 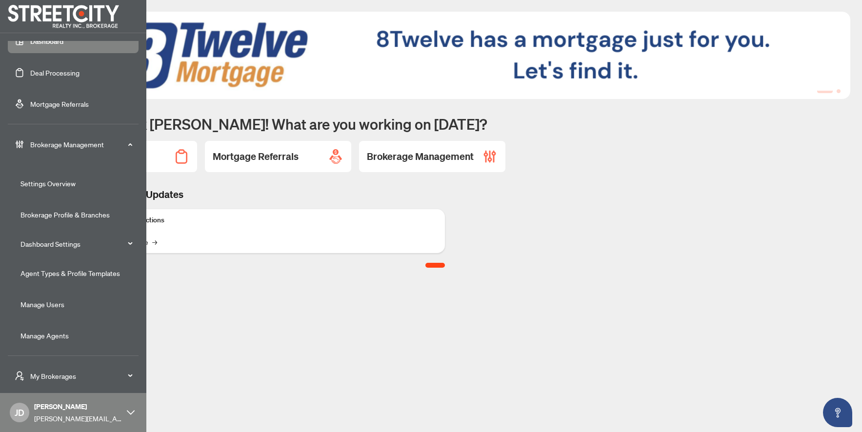 What do you see at coordinates (81, 376) in the screenshot?
I see `span: My Brokerages` at bounding box center [81, 376].